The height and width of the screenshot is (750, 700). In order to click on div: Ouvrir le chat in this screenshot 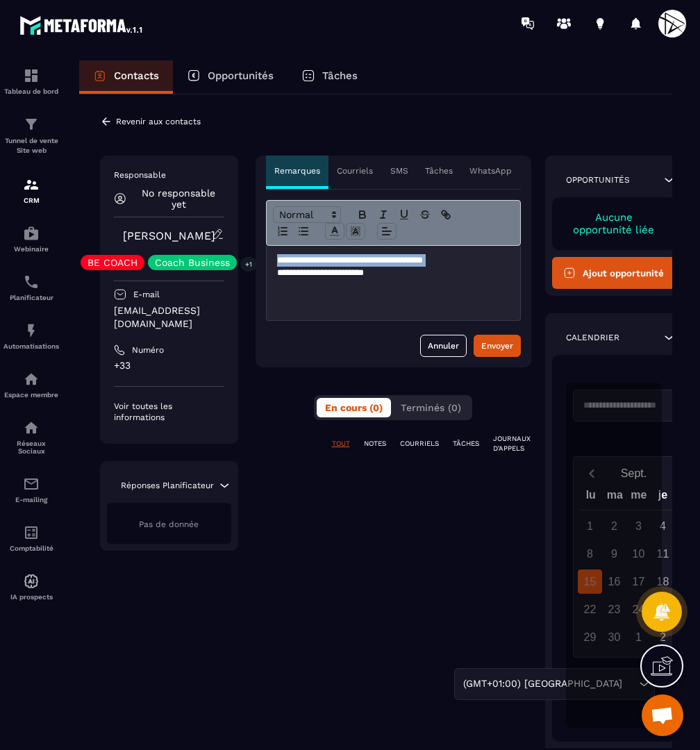, I will do `click(663, 715)`.